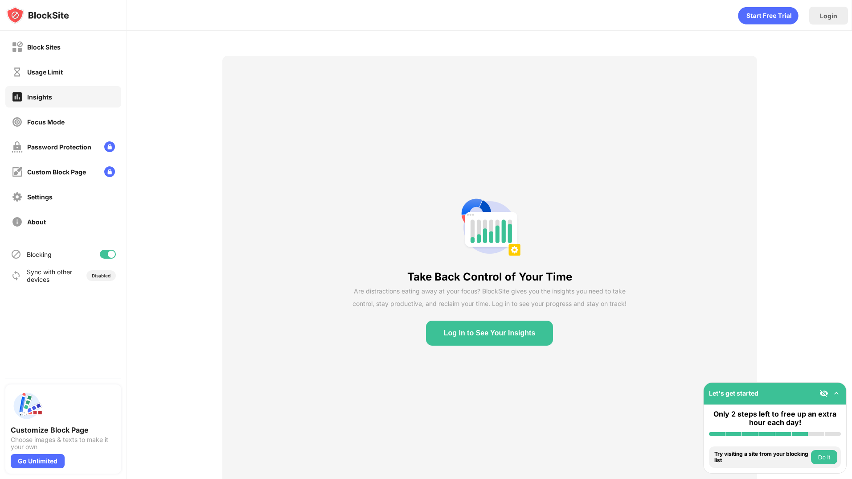  What do you see at coordinates (768, 16) in the screenshot?
I see `div: animation` at bounding box center [768, 16].